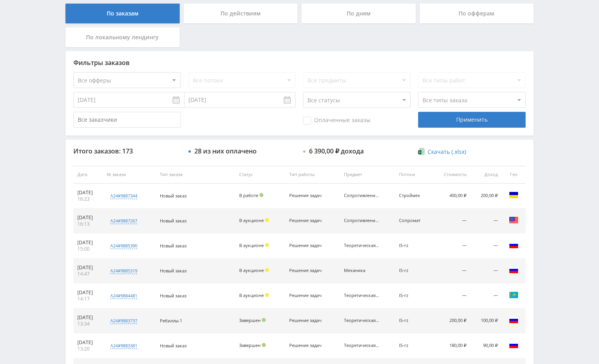  What do you see at coordinates (486, 346) in the screenshot?
I see `td: 90,00 ₽` at bounding box center [486, 346].